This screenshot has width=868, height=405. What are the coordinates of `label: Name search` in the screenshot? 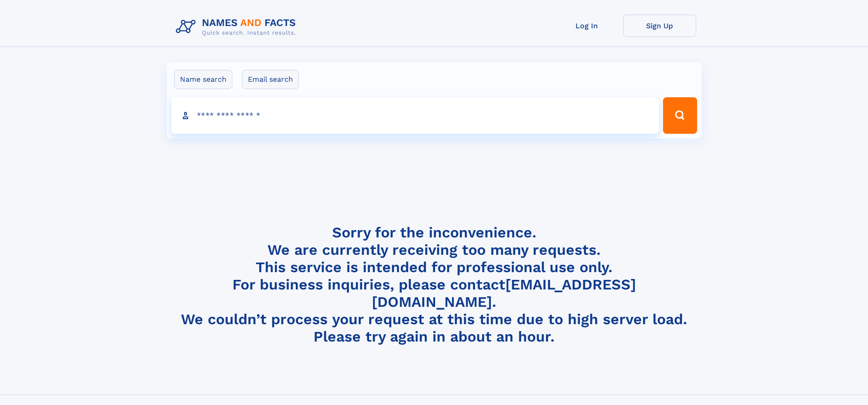 It's located at (203, 80).